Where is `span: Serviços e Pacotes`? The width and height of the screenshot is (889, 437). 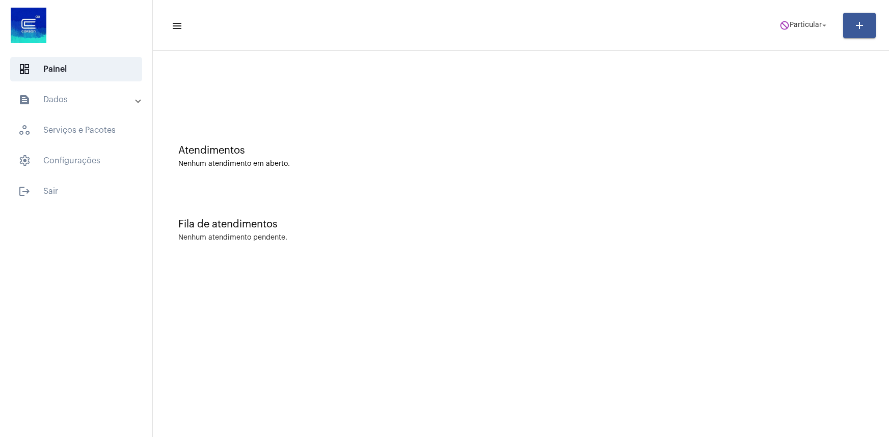 span: Serviços e Pacotes is located at coordinates (76, 130).